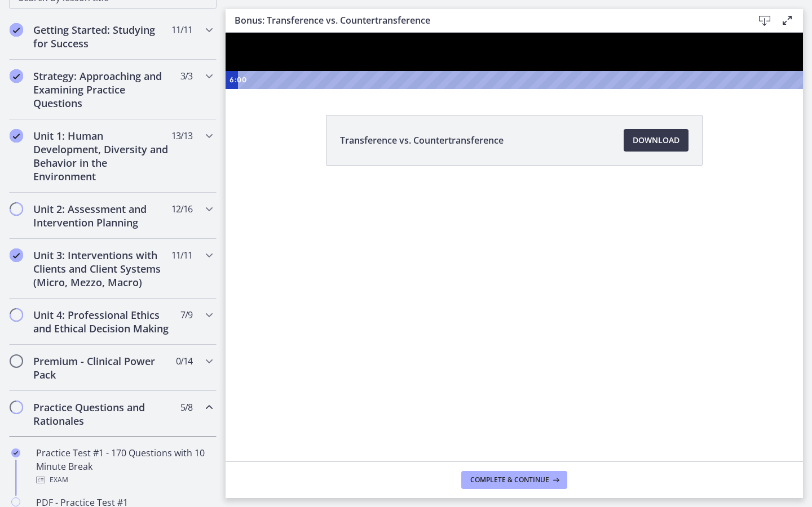  What do you see at coordinates (656, 140) in the screenshot?
I see `span: Download` at bounding box center [656, 140].